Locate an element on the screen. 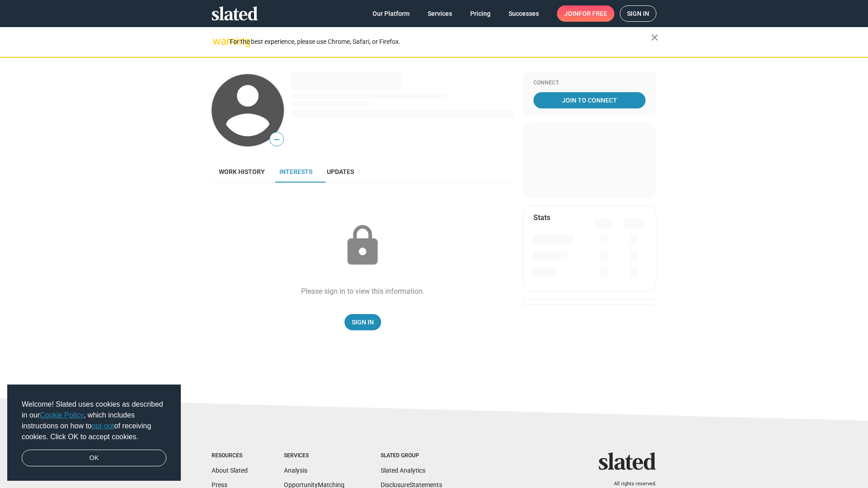 Image resolution: width=868 pixels, height=488 pixels. a: Analysis is located at coordinates (295, 470).